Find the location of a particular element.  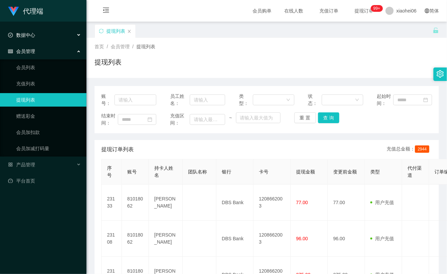

span: 结束时间： is located at coordinates (109, 119).